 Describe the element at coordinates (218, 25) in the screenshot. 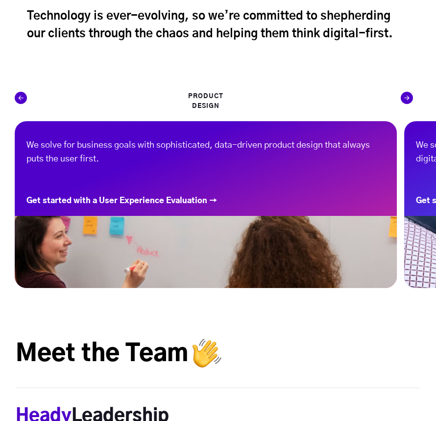

I see `p: Technology is ever-evolving, so we’re committed to shepherding our clients through the chaos and ...` at that location.